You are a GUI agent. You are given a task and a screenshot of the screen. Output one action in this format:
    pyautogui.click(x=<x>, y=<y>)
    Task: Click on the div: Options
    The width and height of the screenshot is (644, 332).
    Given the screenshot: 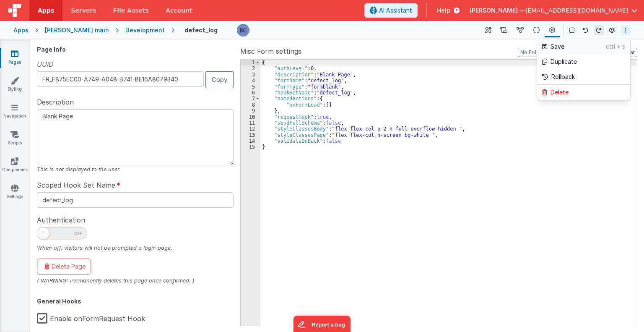 What is the action you would take?
    pyautogui.click(x=584, y=69)
    